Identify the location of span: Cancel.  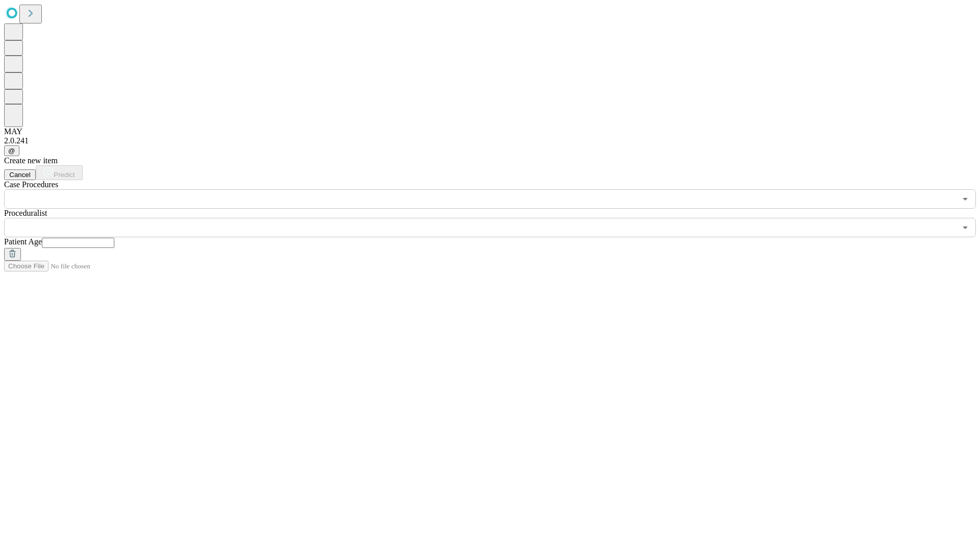
(20, 174).